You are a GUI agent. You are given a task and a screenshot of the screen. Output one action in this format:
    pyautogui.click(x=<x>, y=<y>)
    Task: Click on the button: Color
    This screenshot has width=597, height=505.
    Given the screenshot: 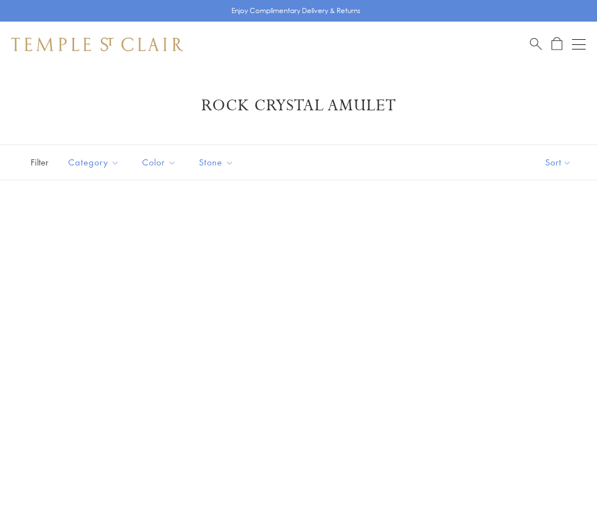 What is the action you would take?
    pyautogui.click(x=159, y=162)
    